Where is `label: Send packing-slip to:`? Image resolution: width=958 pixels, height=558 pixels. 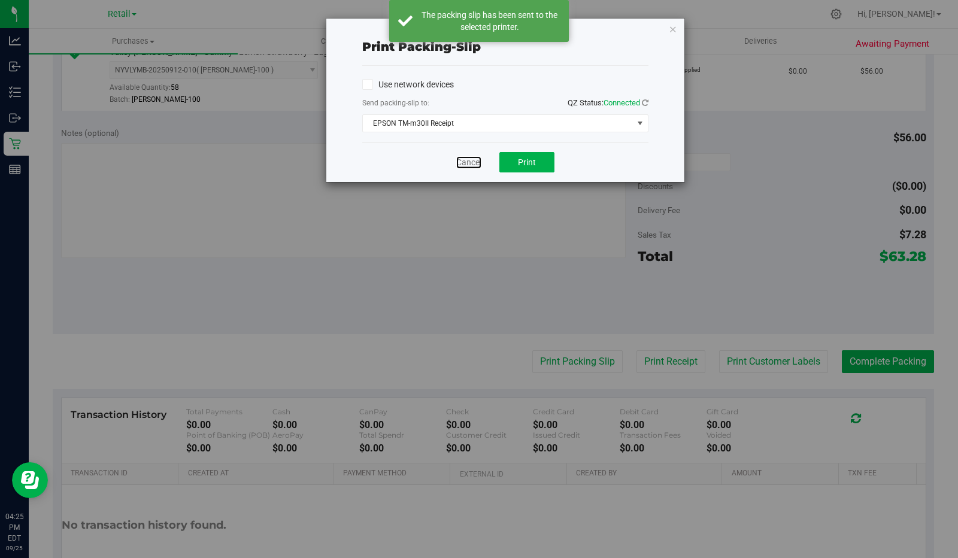 label: Send packing-slip to: is located at coordinates (396, 103).